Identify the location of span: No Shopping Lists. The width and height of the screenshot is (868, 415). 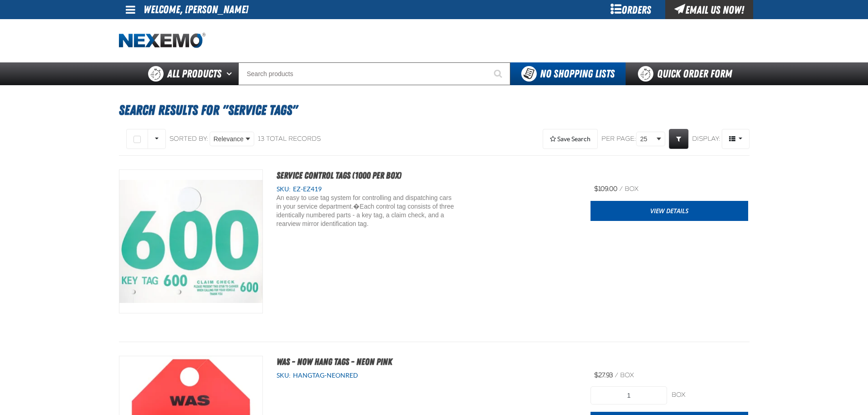
(578, 74).